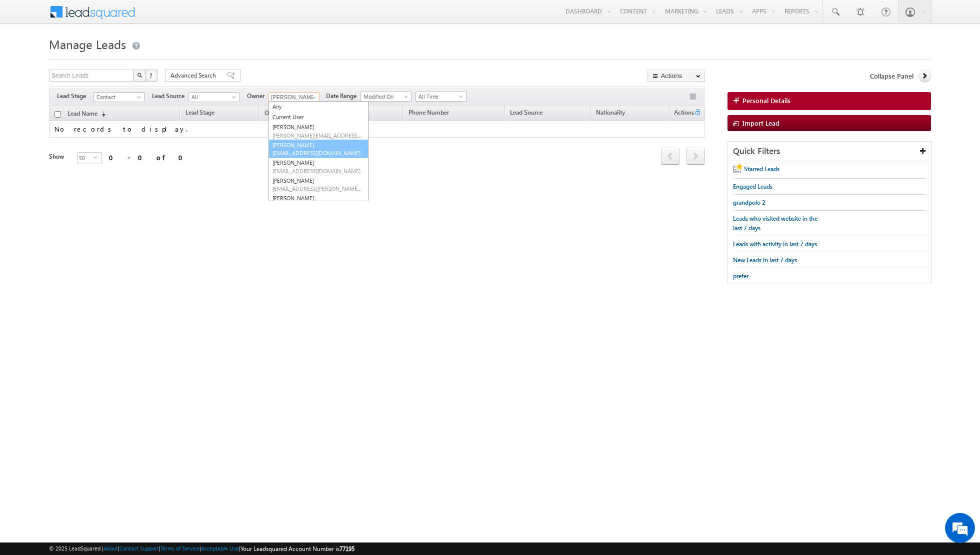 This screenshot has width=980, height=555. Describe the element at coordinates (676, 75) in the screenshot. I see `button: Actions` at that location.